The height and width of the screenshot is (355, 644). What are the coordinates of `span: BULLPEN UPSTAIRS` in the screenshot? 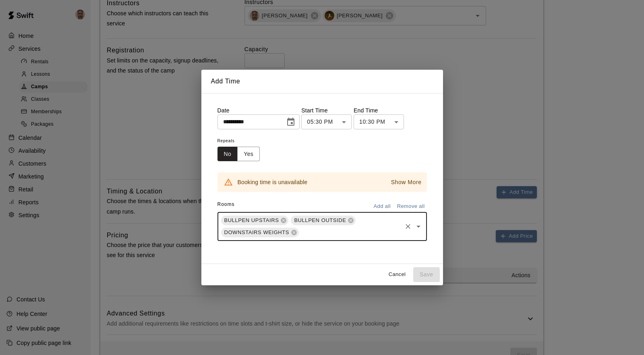 It's located at (251, 221).